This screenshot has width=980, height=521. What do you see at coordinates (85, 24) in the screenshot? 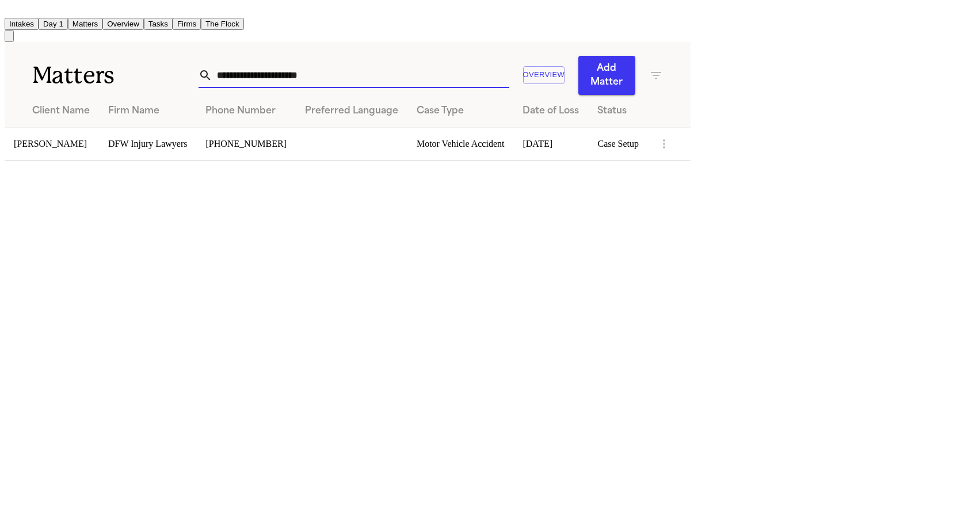
I see `button: Matters` at bounding box center [85, 24].